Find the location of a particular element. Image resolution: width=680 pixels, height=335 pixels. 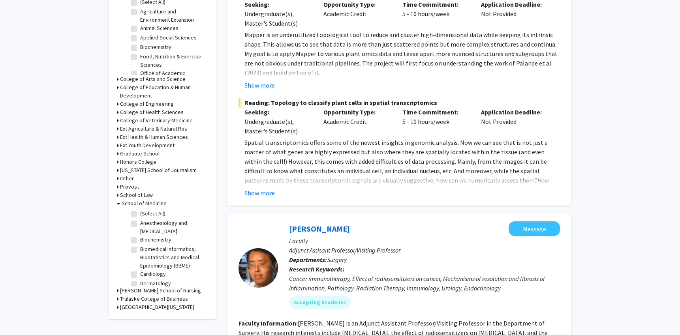

div: 5 - 10 hours/week is located at coordinates (436, 122).